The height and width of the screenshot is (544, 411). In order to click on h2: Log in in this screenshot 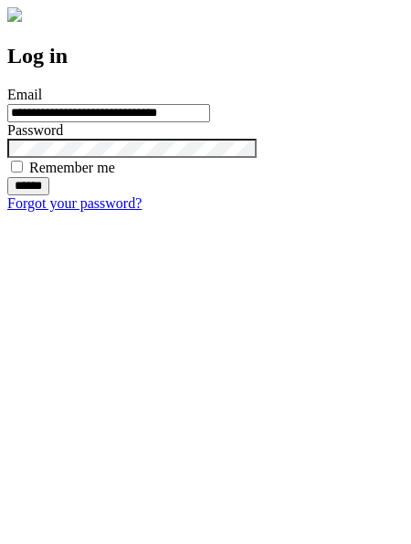, I will do `click(205, 56)`.